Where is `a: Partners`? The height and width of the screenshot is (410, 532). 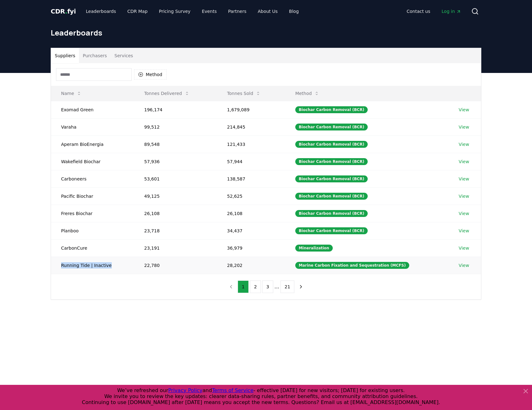 a: Partners is located at coordinates (237, 12).